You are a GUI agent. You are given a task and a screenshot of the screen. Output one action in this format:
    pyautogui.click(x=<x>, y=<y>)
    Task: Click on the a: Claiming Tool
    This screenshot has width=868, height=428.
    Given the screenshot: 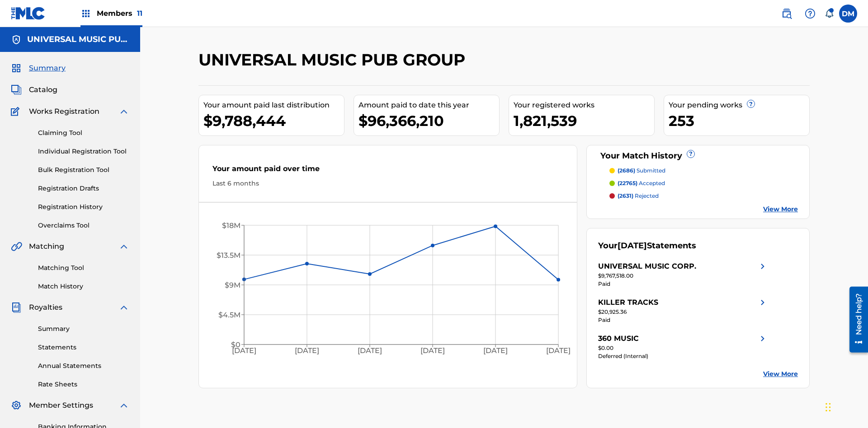 What is the action you would take?
    pyautogui.click(x=84, y=133)
    